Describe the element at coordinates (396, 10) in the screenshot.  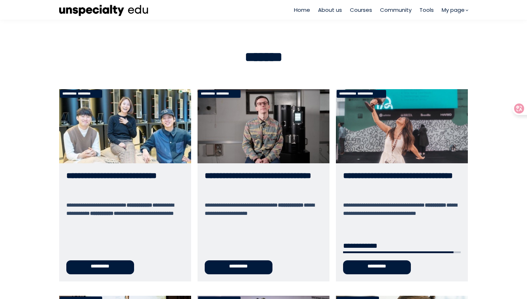
I see `a: Community` at that location.